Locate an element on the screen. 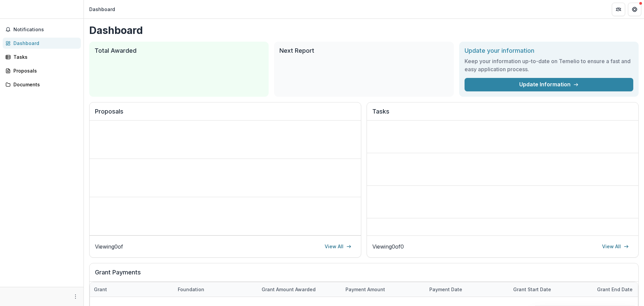 The image size is (644, 306). a: Dashboard is located at coordinates (42, 43).